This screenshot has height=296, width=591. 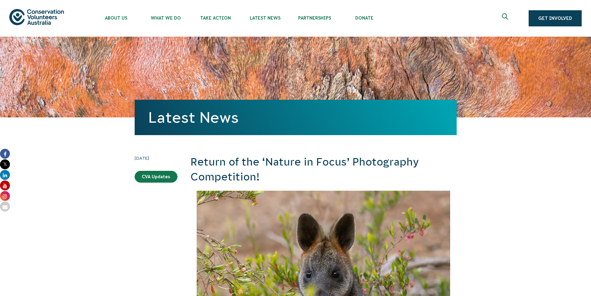 I want to click on span: Take Action, so click(x=215, y=18).